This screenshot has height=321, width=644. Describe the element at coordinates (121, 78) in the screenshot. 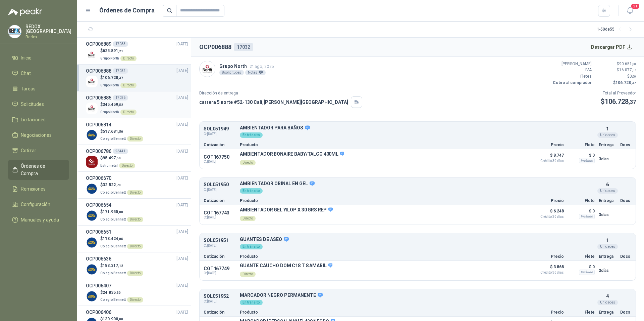

I see `span: ,37` at that location.